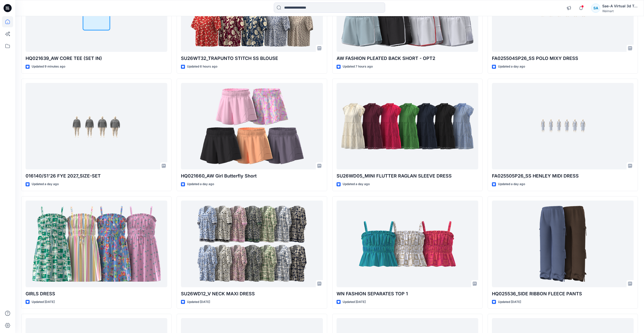 This screenshot has height=333, width=644. Describe the element at coordinates (96, 244) in the screenshot. I see `a: GIRLS DRESS` at that location.